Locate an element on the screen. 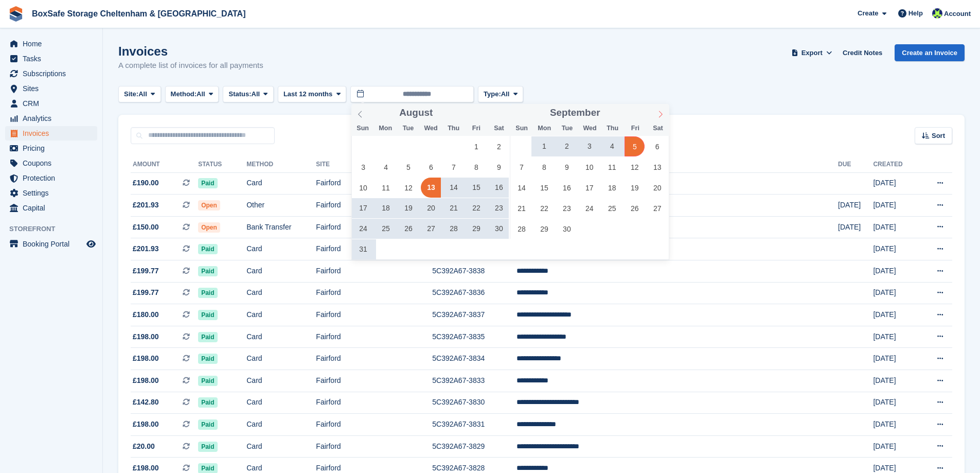  h1: Invoices is located at coordinates (191, 51).